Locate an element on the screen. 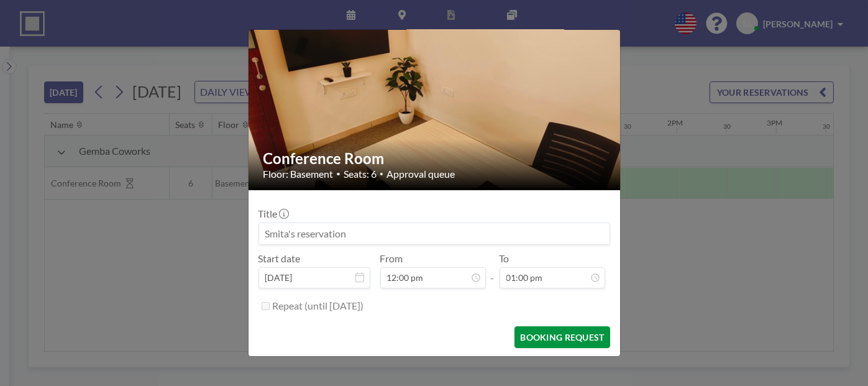 The height and width of the screenshot is (386, 868). span: Floor: Basement is located at coordinates (298, 174).